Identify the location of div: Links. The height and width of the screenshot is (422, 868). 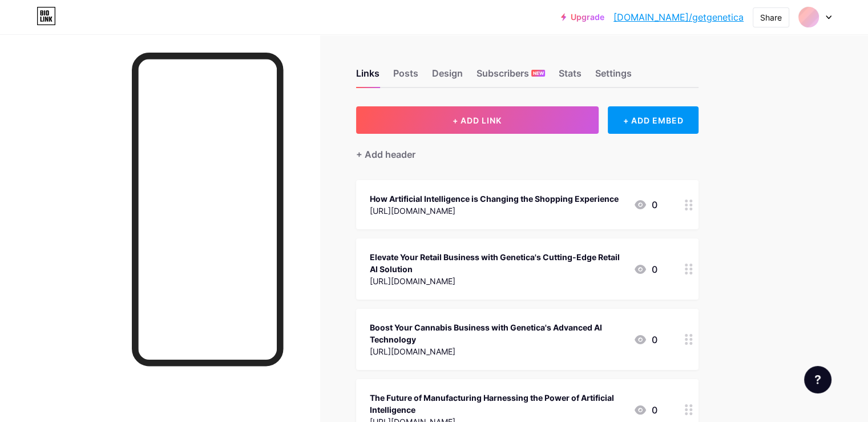
(367, 76).